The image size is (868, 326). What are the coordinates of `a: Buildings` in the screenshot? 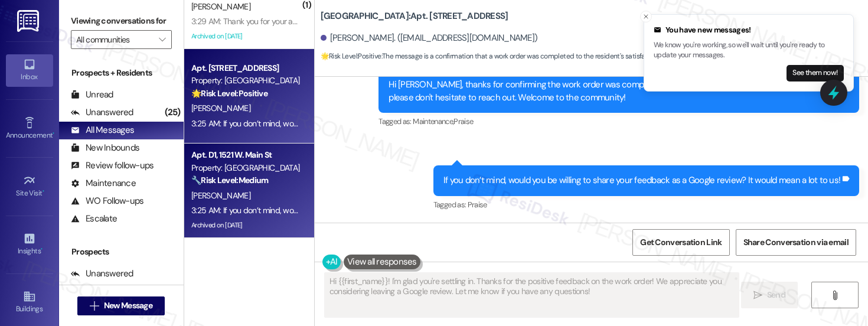 It's located at (29, 302).